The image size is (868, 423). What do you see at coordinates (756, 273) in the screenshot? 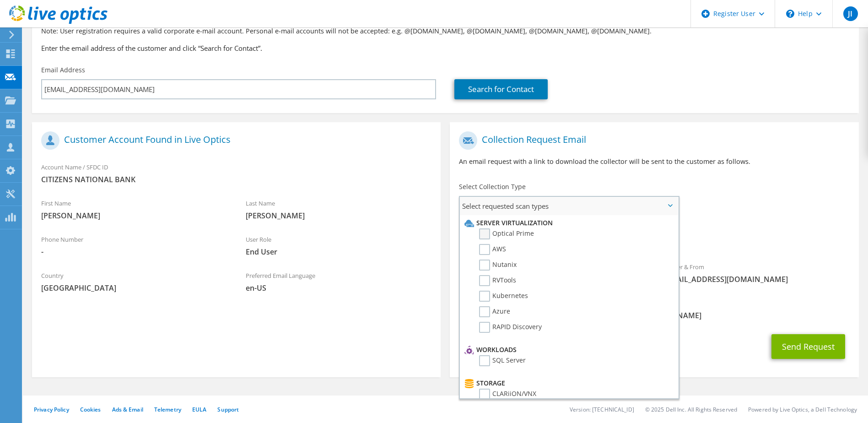
I see `div: Sender & From` at bounding box center [756, 273].